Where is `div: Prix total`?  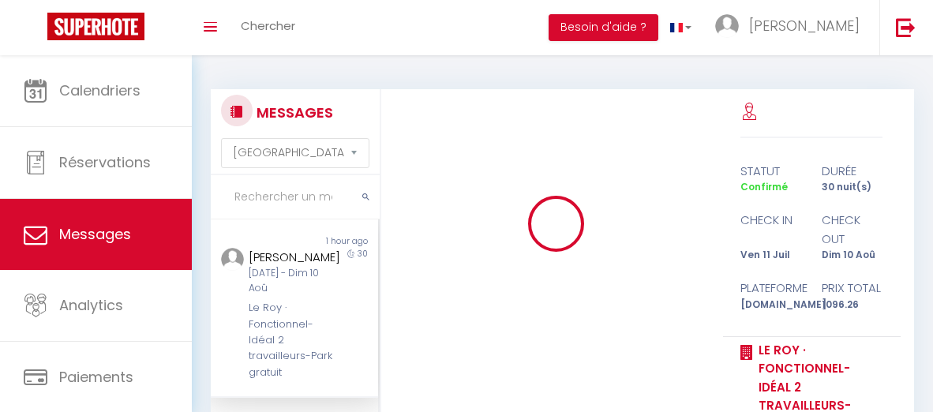 div: Prix total is located at coordinates (851, 288).